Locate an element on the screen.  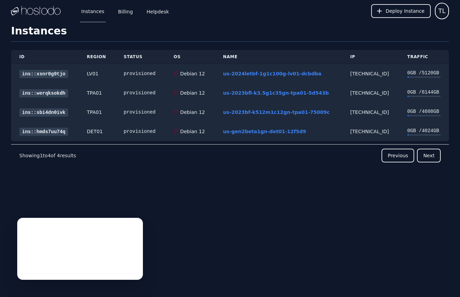
h1: Instances is located at coordinates (230, 33).